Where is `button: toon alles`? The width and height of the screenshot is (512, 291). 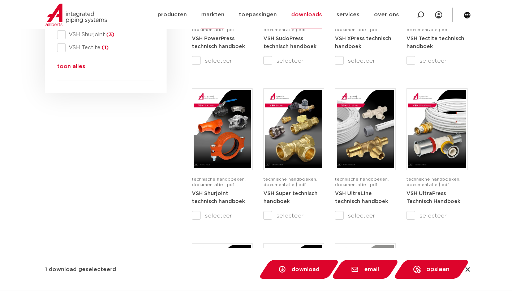 button: toon alles is located at coordinates (71, 68).